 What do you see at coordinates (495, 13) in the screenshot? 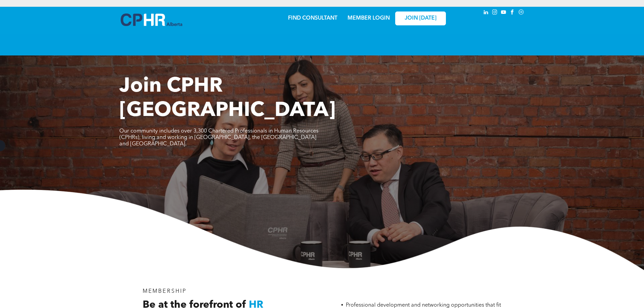
I see `a: instagram` at bounding box center [495, 13].